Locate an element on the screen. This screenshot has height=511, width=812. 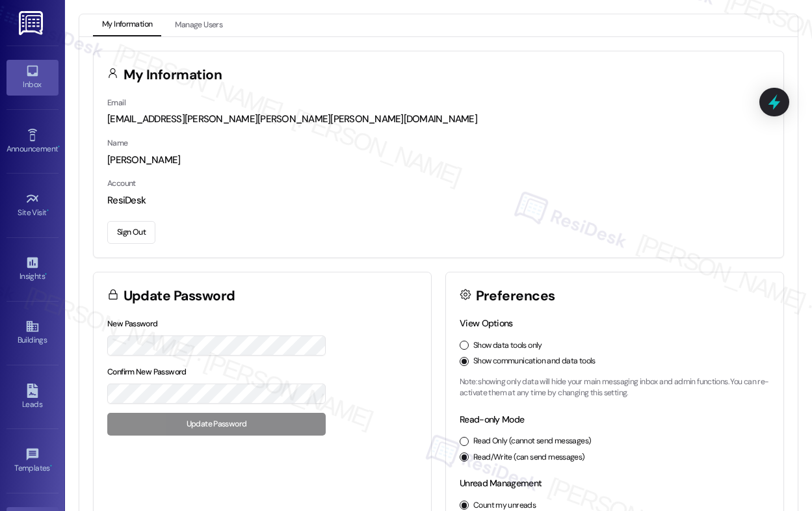
a: Insights • is located at coordinates (33, 270).